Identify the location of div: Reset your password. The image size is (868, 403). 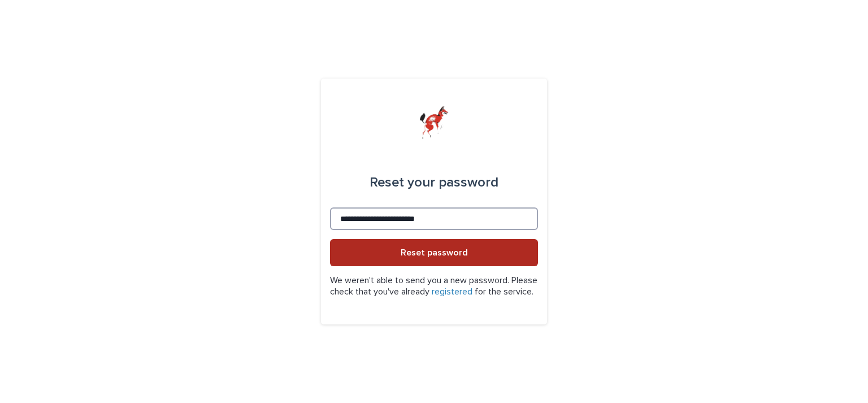
(434, 183).